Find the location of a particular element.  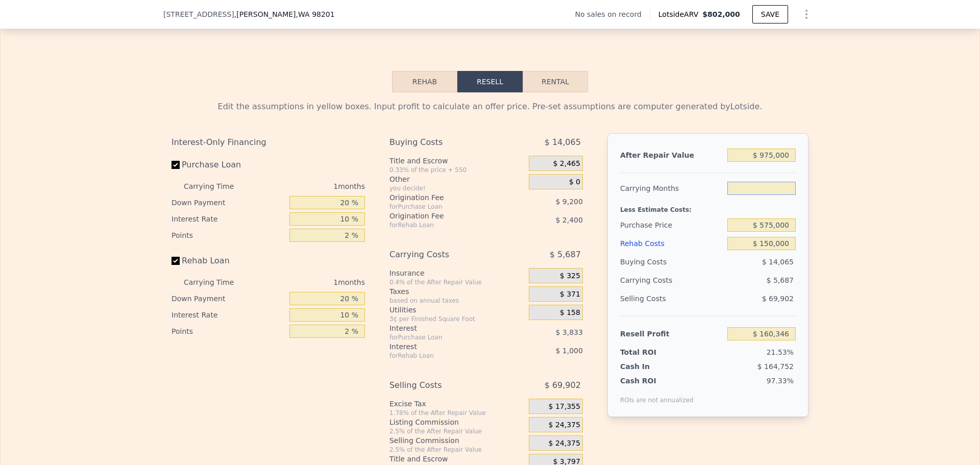

div: Insurance is located at coordinates (457, 273).